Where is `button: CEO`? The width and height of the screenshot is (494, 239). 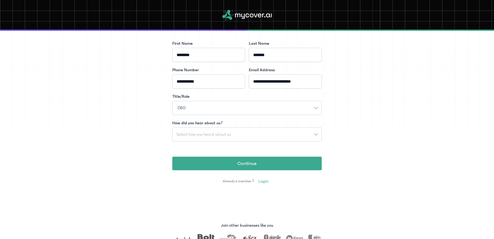 button: CEO is located at coordinates (247, 108).